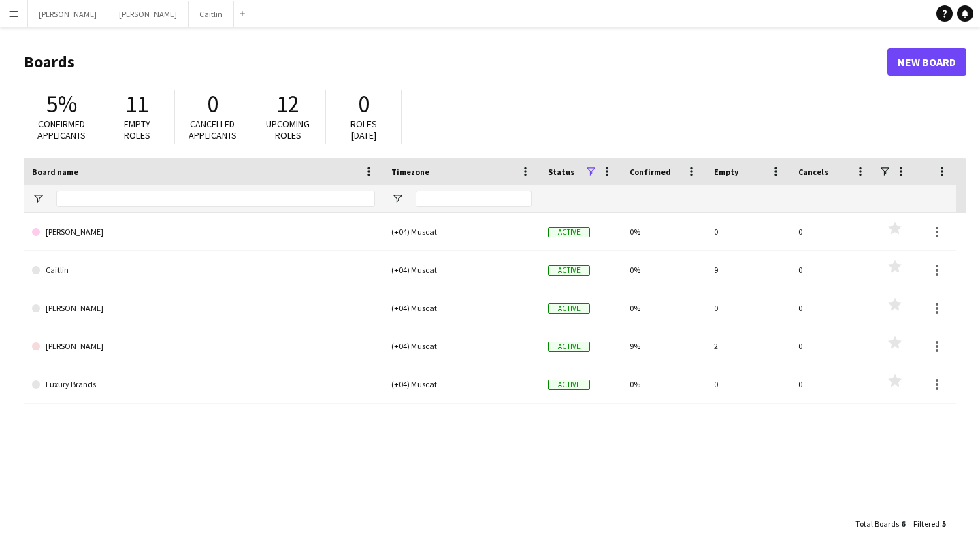 Image resolution: width=980 pixels, height=558 pixels. Describe the element at coordinates (61, 129) in the screenshot. I see `span: Confirmed applicants` at that location.